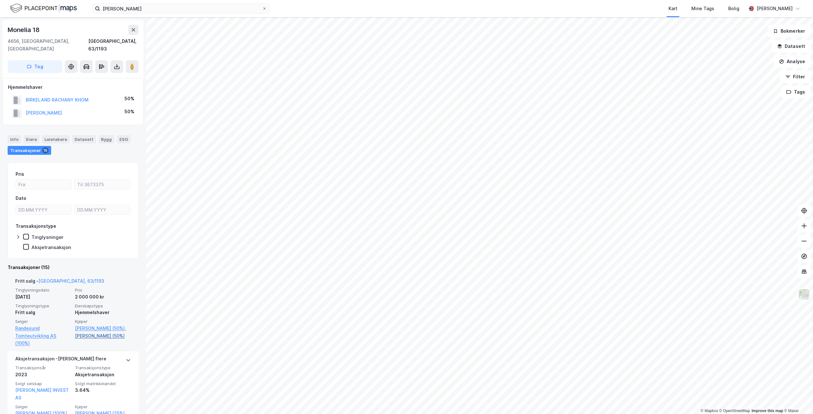  Describe the element at coordinates (797, 399) in the screenshot. I see `div: Kontrollprogram for chat` at that location.